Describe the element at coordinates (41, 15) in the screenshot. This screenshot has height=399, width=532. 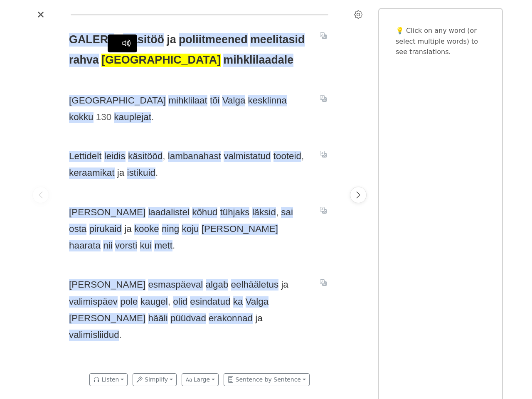
I see `button: Close` at that location.